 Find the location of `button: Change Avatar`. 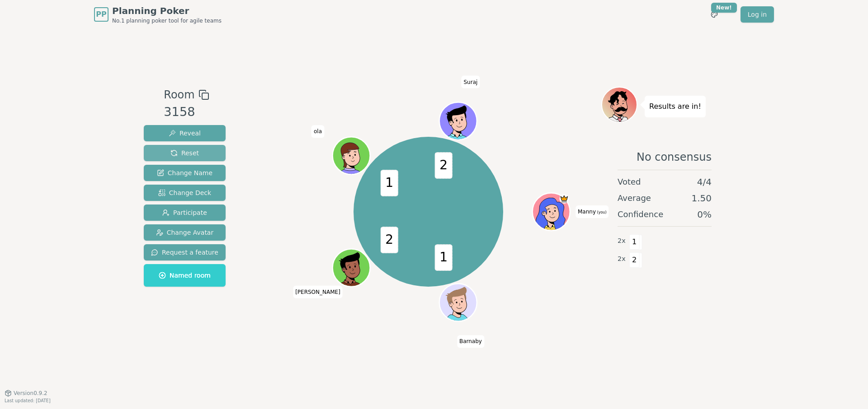

button: Change Avatar is located at coordinates (185, 233).